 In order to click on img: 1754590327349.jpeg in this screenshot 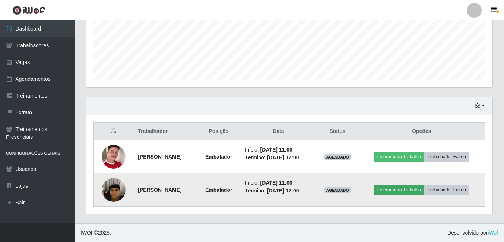, I will do `click(114, 157)`.